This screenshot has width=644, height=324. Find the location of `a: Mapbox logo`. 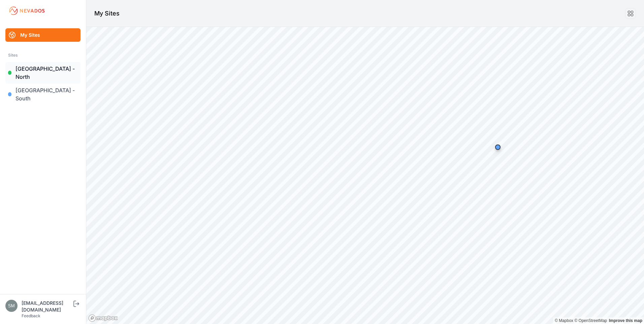

a: Mapbox logo is located at coordinates (103, 318).